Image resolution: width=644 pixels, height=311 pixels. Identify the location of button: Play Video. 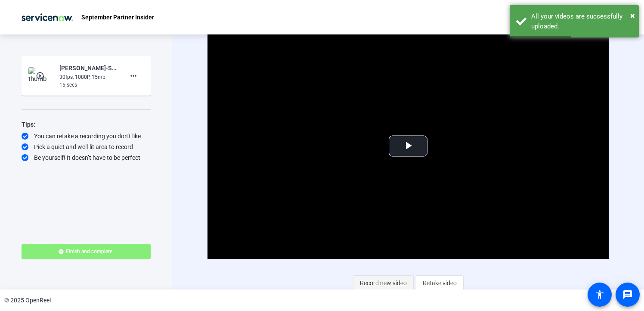
(408, 146).